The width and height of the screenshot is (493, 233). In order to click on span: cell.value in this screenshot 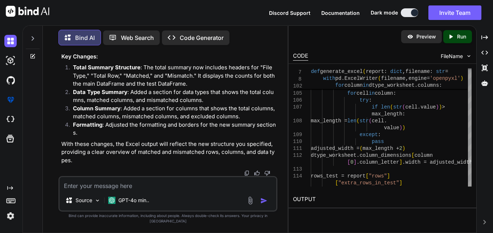, I will do `click(421, 107)`.